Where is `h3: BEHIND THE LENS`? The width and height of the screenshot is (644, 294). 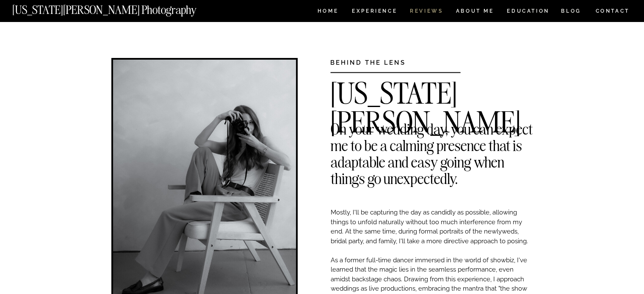
h3: BEHIND THE LENS is located at coordinates (382, 61).